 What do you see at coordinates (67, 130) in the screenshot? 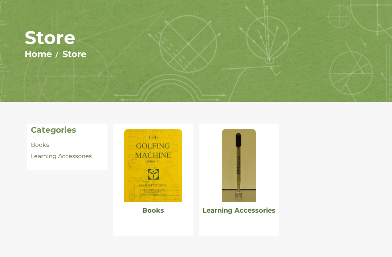
I see `h4: Categories` at bounding box center [67, 130].